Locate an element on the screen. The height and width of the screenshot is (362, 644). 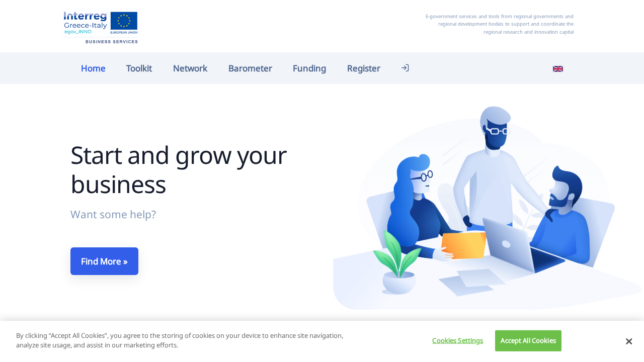
img: en_flag.svg is located at coordinates (558, 69).